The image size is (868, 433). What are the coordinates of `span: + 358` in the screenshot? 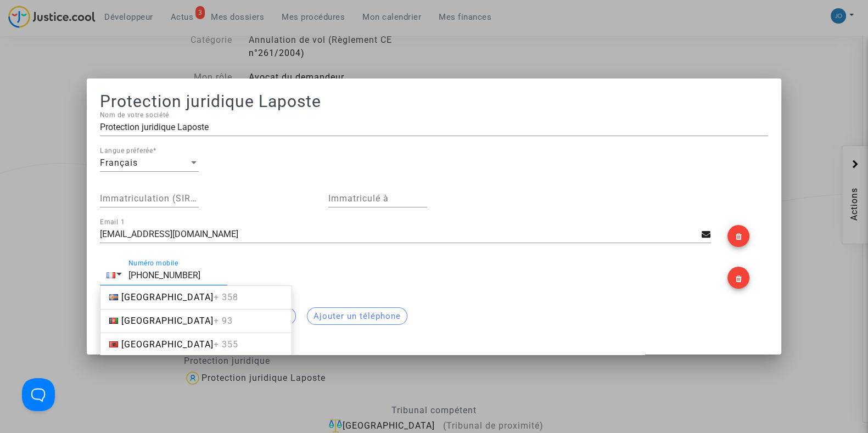 It's located at (226, 297).